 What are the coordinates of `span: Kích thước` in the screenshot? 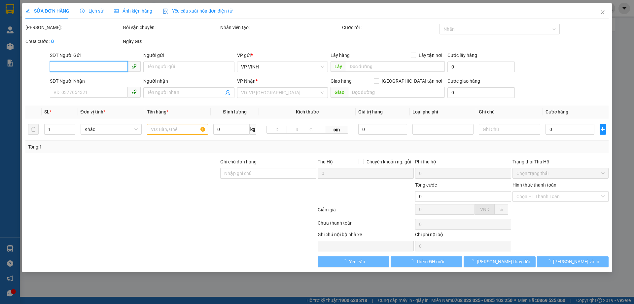 It's located at (307, 112).